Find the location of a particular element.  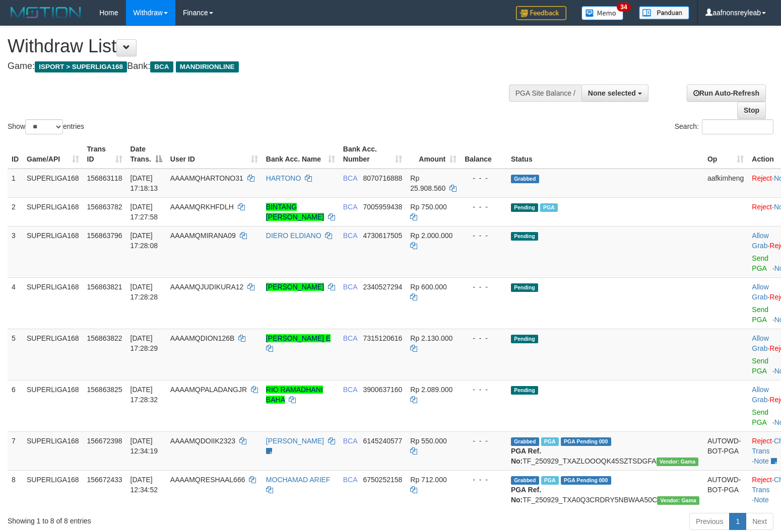

span: Copy 3900637160 to clipboard is located at coordinates (382, 390).